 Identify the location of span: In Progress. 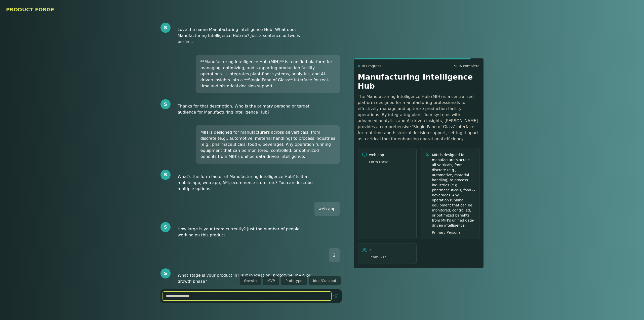
(371, 66).